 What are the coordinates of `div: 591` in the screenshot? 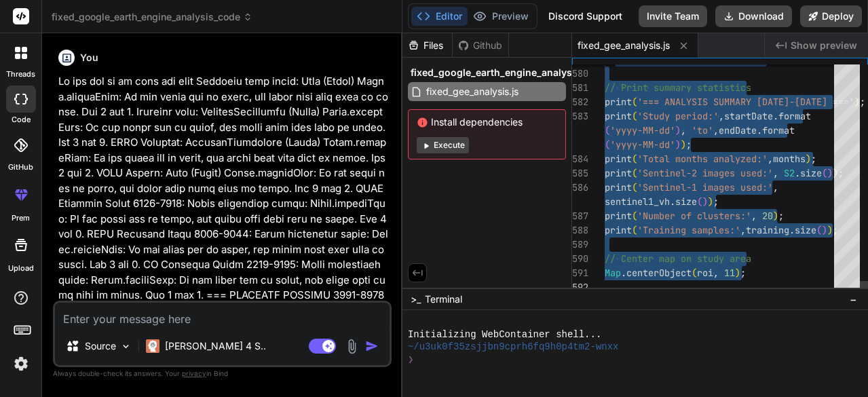 It's located at (579, 273).